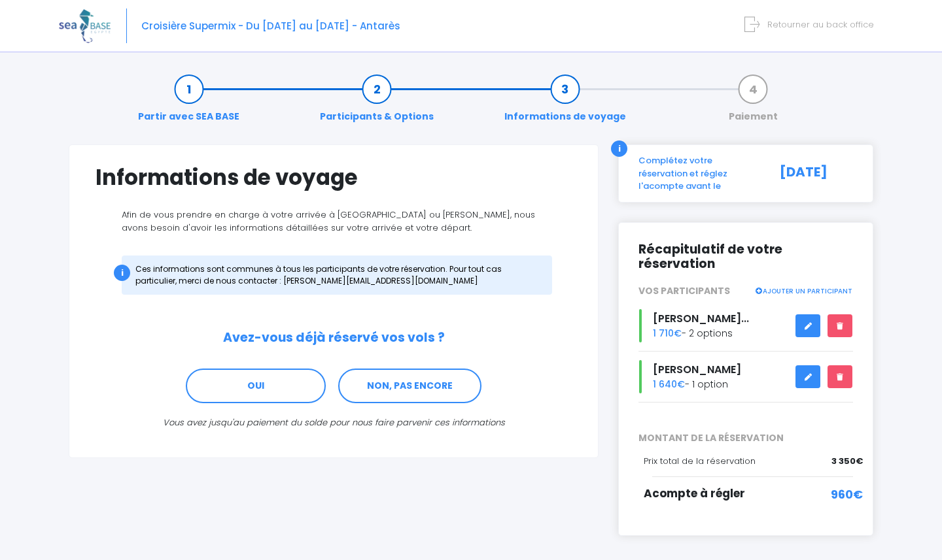  What do you see at coordinates (846, 494) in the screenshot?
I see `span: 960€` at bounding box center [846, 494].